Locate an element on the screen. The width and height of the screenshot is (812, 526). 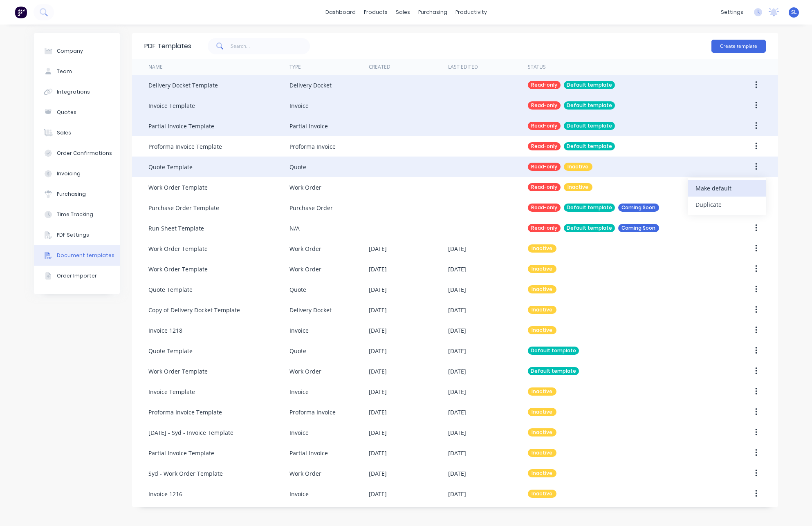
div: productivity is located at coordinates (471, 12).